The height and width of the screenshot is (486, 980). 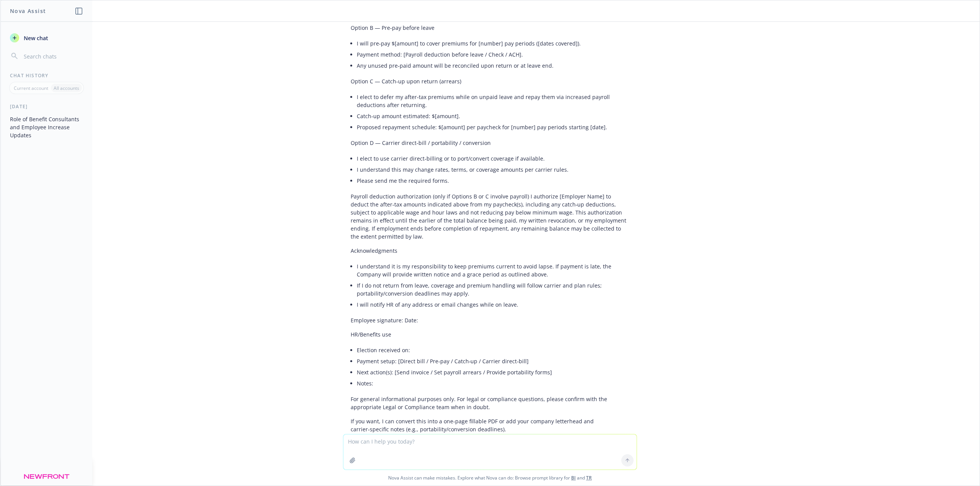 I want to click on p: HR/Benefits use, so click(x=490, y=334).